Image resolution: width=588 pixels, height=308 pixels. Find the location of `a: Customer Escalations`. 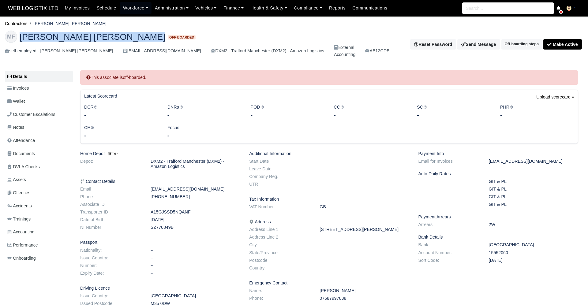

a: Customer Escalations is located at coordinates (39, 115).